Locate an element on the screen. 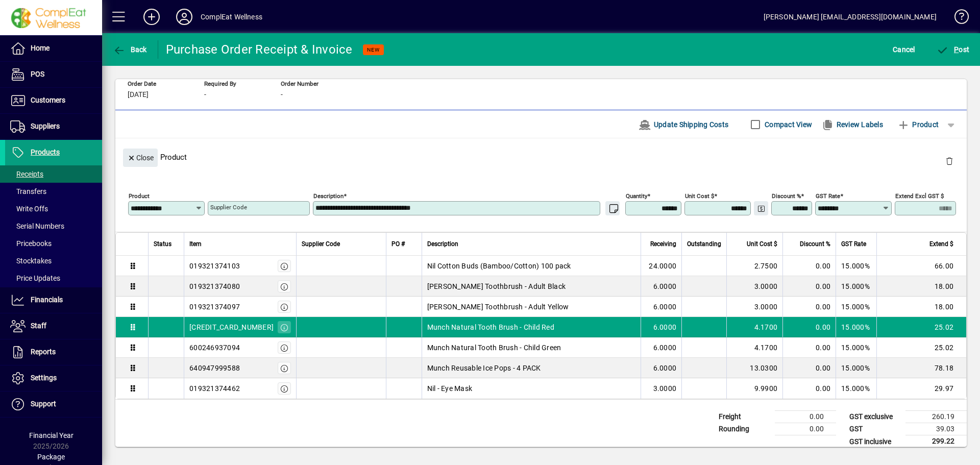 Image resolution: width=980 pixels, height=465 pixels. td: GST exclusive is located at coordinates (875, 417).